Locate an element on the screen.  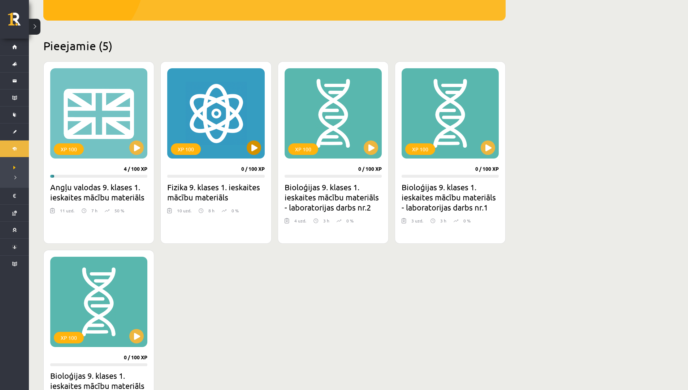
div: 10 uzd. is located at coordinates (184, 213).